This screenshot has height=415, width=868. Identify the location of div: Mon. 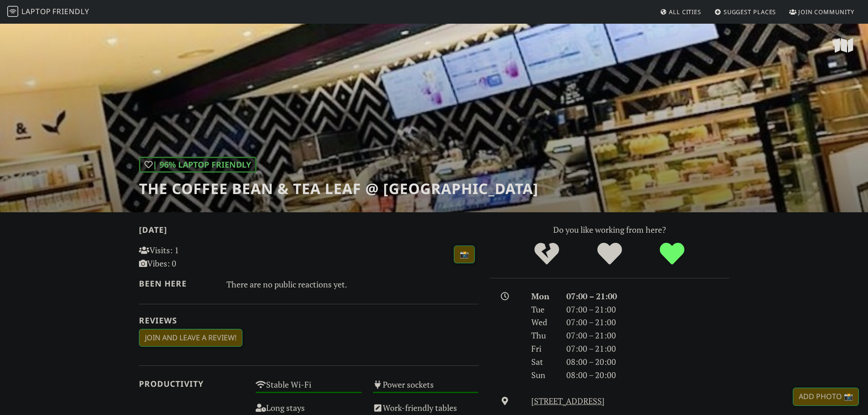
(543, 297).